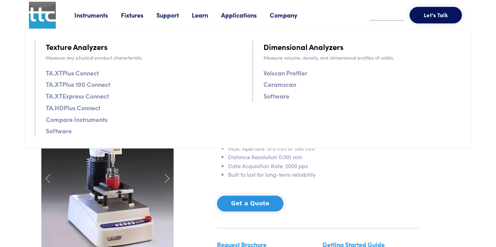  Describe the element at coordinates (98, 15) in the screenshot. I see `a: Instruments` at that location.